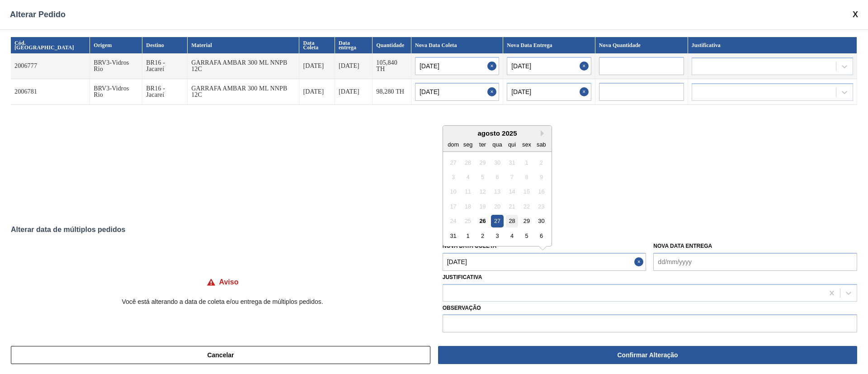 This screenshot has width=868, height=374. Describe the element at coordinates (482, 162) in the screenshot. I see `div: Not available terça-feira, 29 de julho de 2025` at that location.